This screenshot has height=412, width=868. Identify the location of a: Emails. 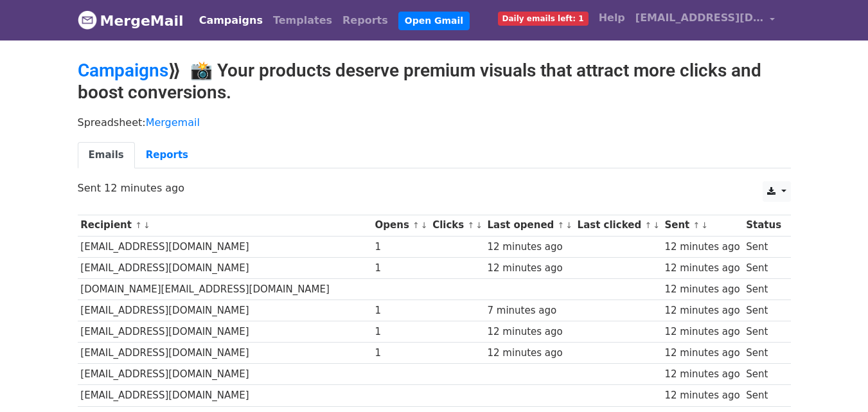
(106, 155).